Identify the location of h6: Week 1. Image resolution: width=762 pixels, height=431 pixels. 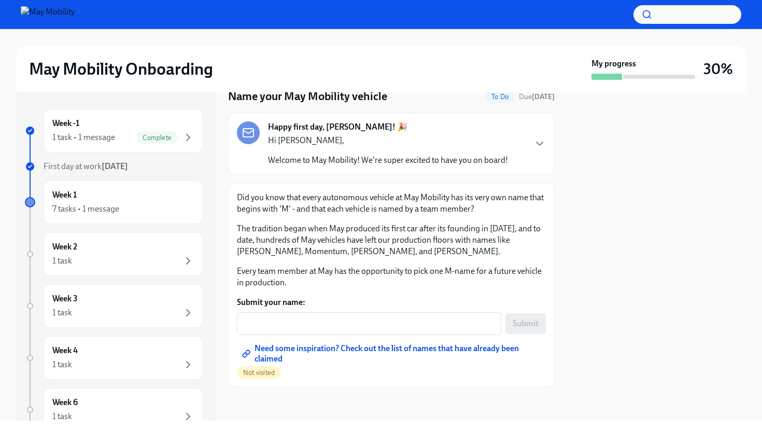
(64, 195).